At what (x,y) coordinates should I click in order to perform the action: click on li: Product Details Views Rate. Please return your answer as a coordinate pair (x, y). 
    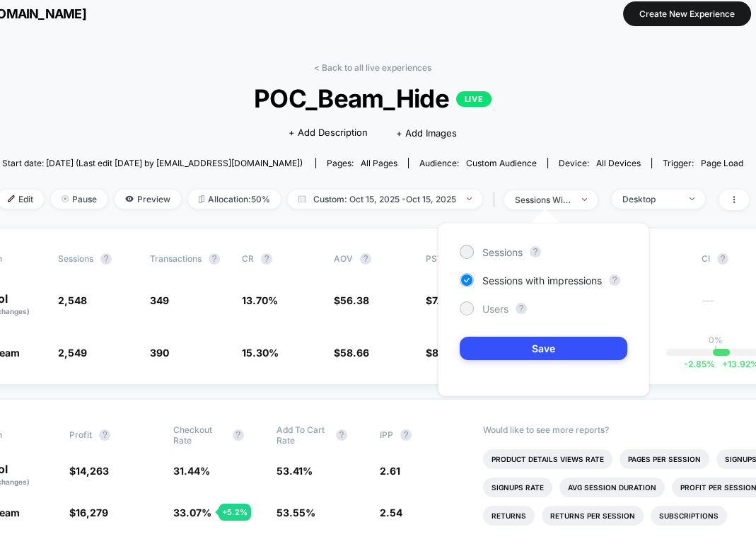
    Looking at the image, I should click on (547, 459).